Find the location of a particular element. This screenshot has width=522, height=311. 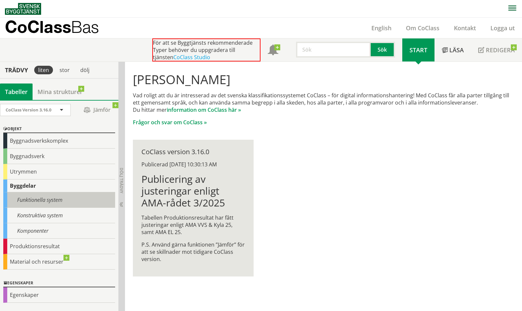

a: Läsa is located at coordinates (452, 50).